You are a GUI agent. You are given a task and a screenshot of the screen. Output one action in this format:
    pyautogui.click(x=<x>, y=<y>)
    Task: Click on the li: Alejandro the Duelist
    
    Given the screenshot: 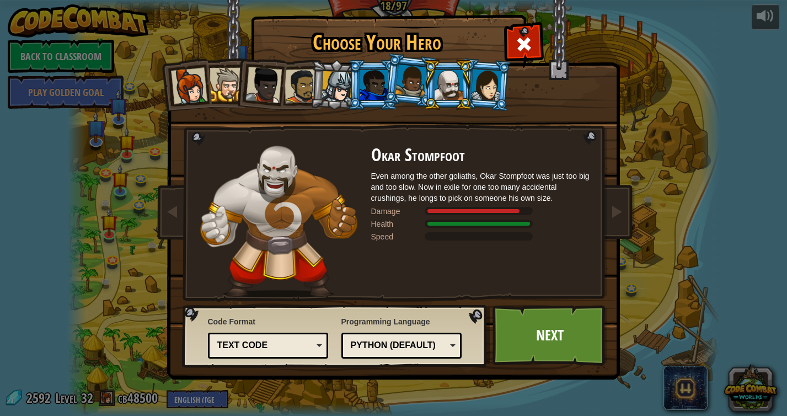 What is the action you would take?
    pyautogui.click(x=298, y=84)
    